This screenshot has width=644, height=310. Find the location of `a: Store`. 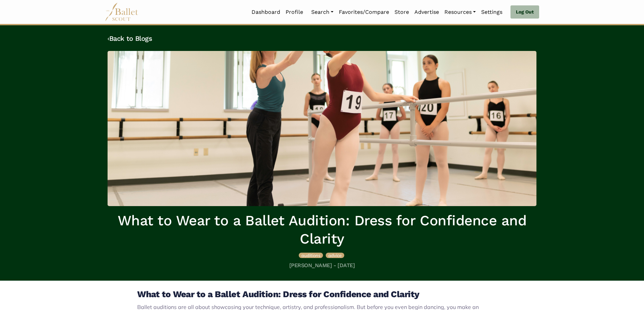

a: Store is located at coordinates (402, 12).